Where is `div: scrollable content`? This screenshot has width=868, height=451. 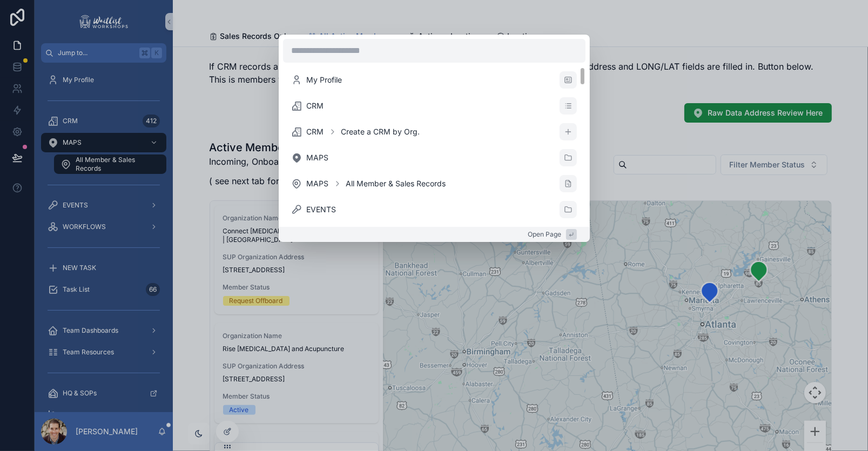
div: scrollable content is located at coordinates (434, 145).